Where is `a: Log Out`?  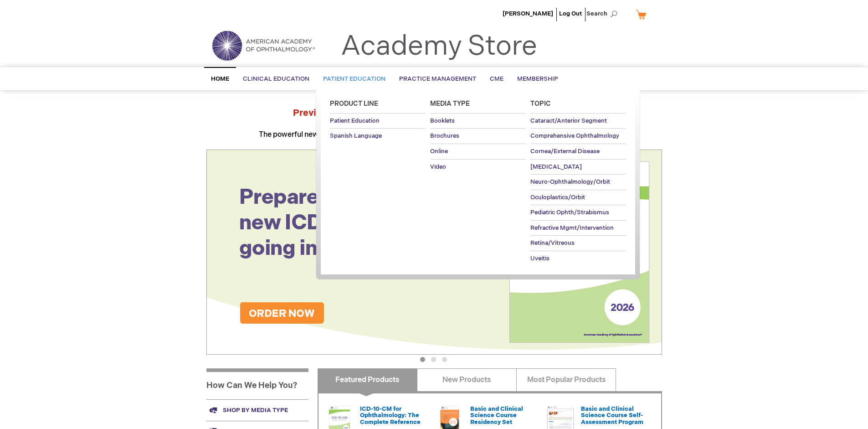
a: Log Out is located at coordinates (571, 14).